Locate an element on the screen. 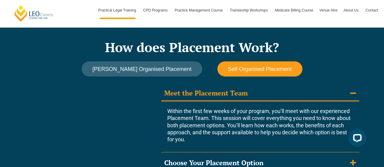 The image size is (384, 167). a: Medicare Billing Course is located at coordinates (294, 10).